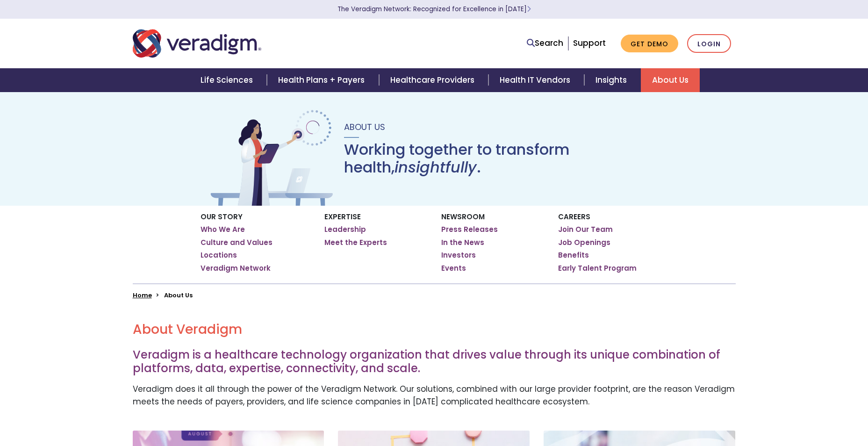  What do you see at coordinates (545, 43) in the screenshot?
I see `a: Search` at bounding box center [545, 43].